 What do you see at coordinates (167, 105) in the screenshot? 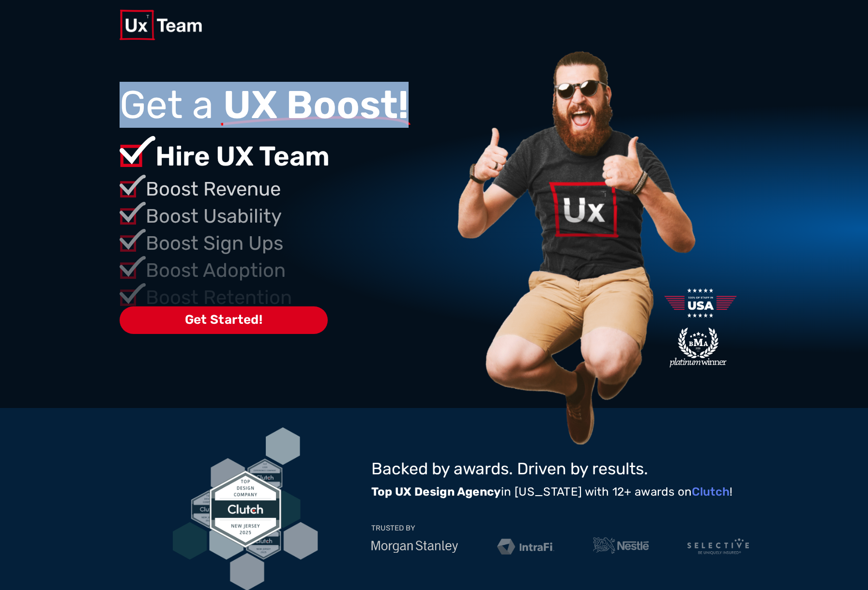
I see `span: Get a` at bounding box center [167, 105].